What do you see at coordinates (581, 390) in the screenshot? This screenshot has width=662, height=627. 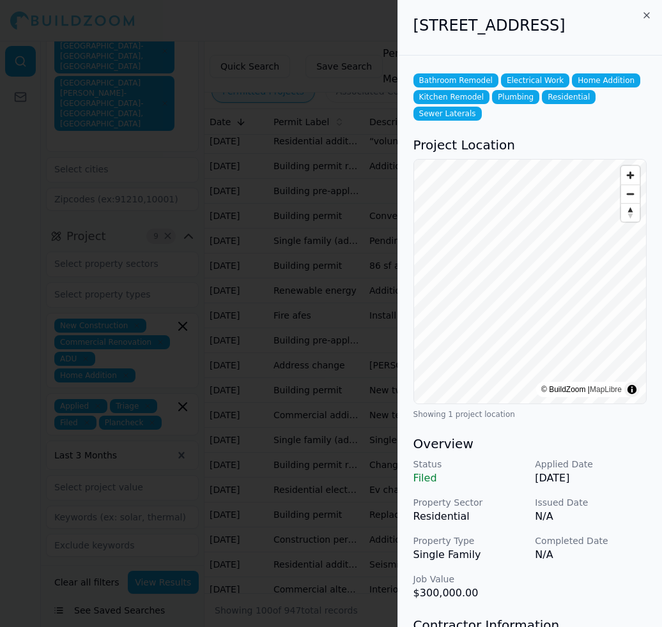 I see `div: © BuildZoom |` at bounding box center [581, 390].